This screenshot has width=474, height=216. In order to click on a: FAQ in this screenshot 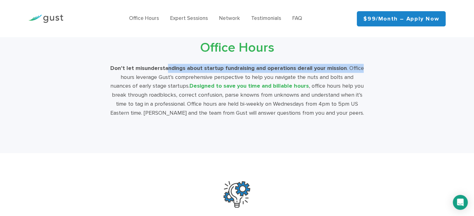, I will do `click(297, 18)`.